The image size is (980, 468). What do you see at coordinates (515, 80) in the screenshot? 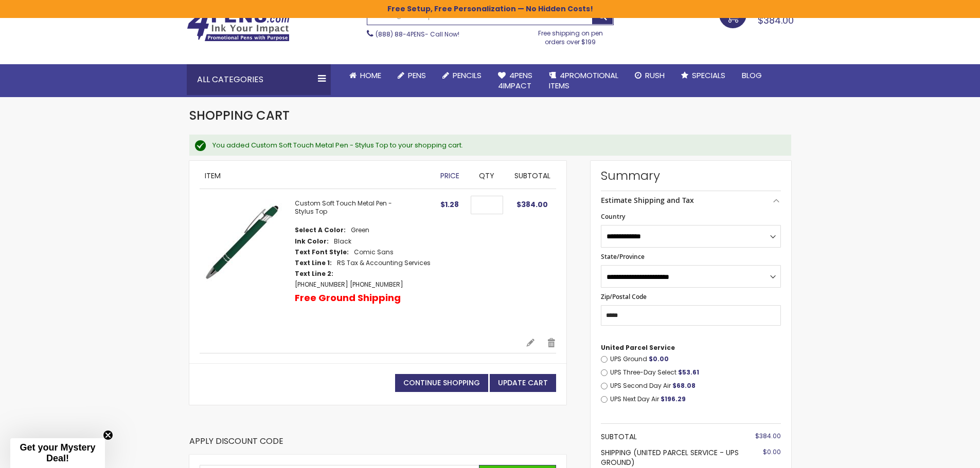
I see `span: 4Pens 4impact` at bounding box center [515, 80].